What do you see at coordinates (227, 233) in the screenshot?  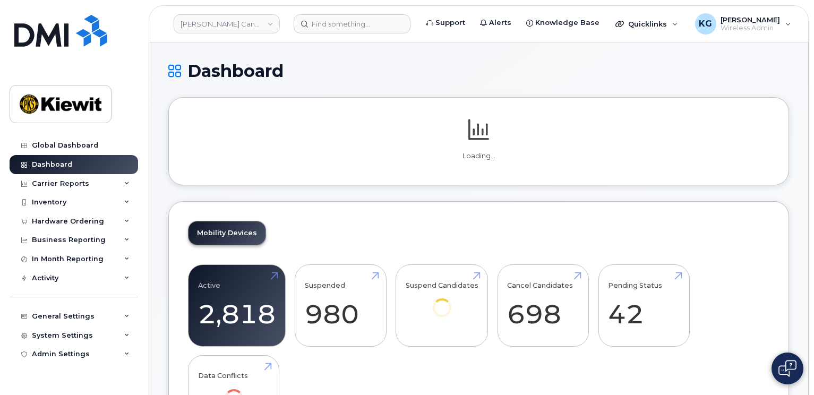 I see `a: Mobility Devices` at bounding box center [227, 233].